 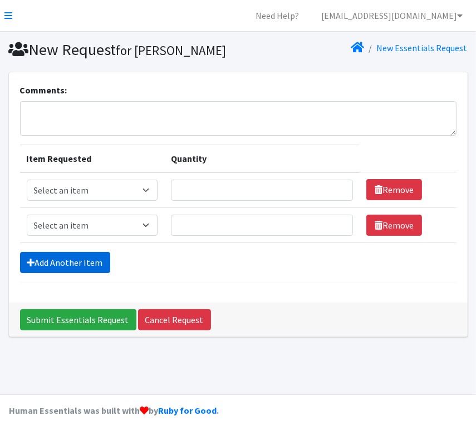 What do you see at coordinates (174, 320) in the screenshot?
I see `a: Cancel Request` at bounding box center [174, 320].